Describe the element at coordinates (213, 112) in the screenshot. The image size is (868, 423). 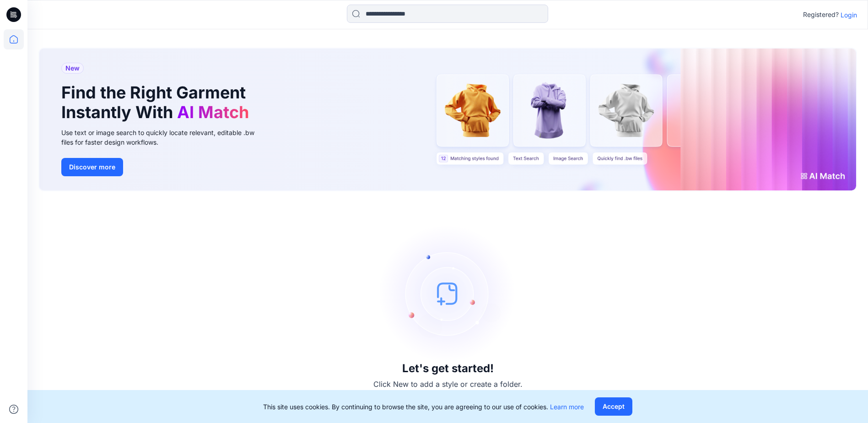
I see `span: AI Match` at that location.